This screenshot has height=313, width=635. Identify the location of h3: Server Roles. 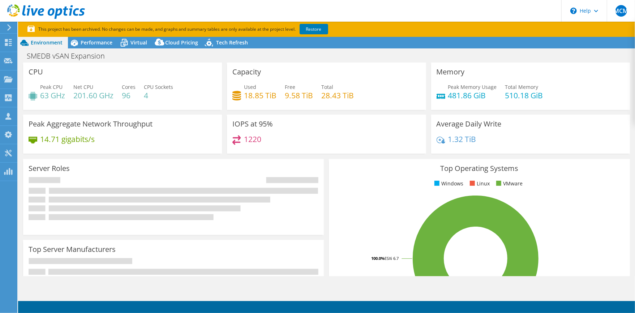
(49, 168).